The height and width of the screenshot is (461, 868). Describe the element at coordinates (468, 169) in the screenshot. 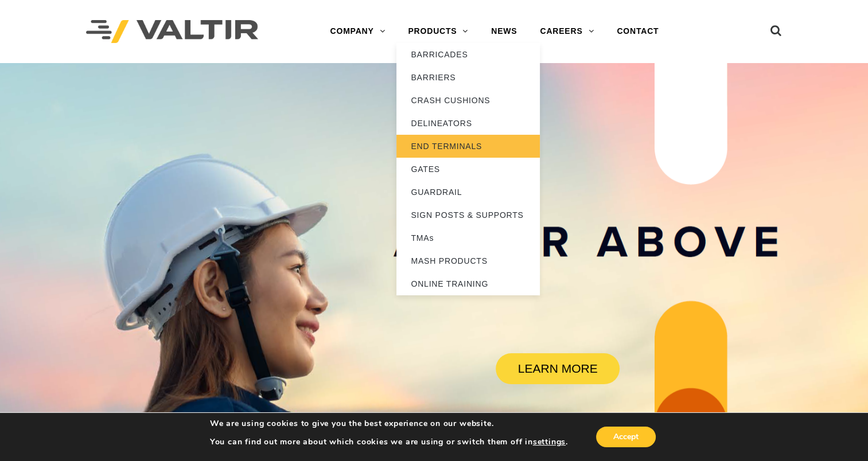

I see `a: GATES` at that location.